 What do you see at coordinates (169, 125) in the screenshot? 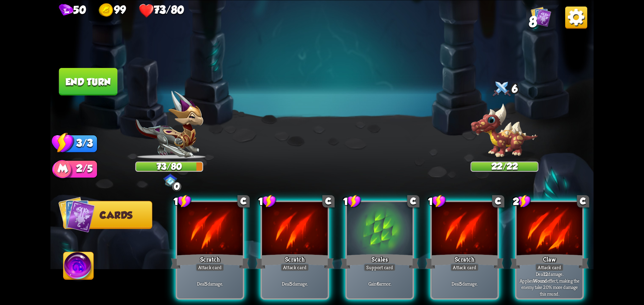
I see `img: Chevalier_Dragon.png` at bounding box center [169, 125].